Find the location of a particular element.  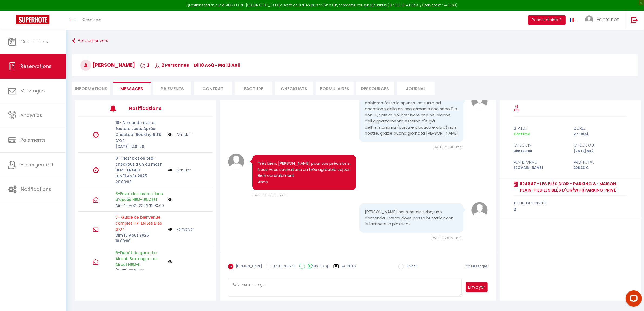

label: RAPPEL is located at coordinates (411, 267).